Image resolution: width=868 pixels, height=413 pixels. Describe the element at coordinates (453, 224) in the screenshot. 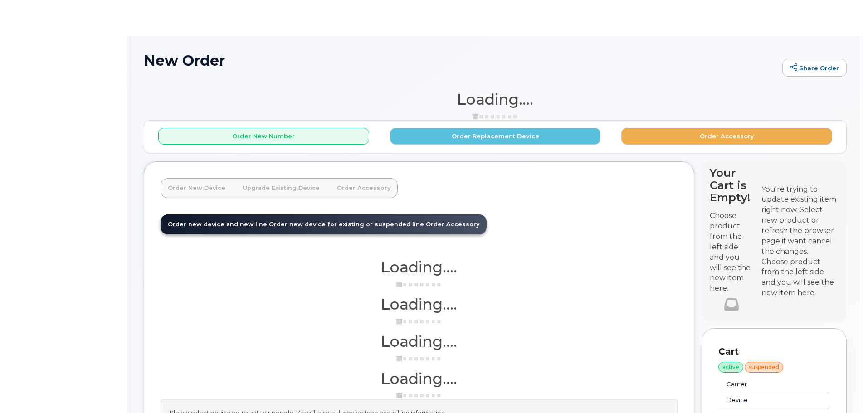

I see `span: Order Accessory` at that location.